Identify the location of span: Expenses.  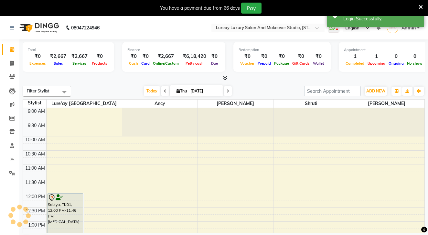
(38, 63).